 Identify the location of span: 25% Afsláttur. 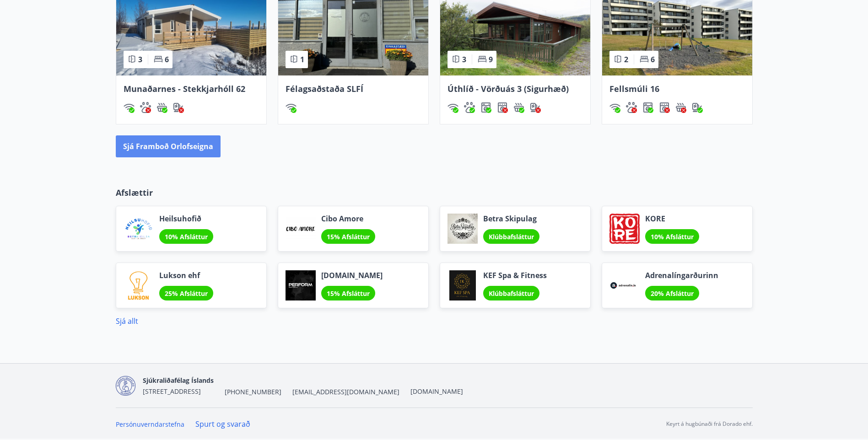
(186, 293).